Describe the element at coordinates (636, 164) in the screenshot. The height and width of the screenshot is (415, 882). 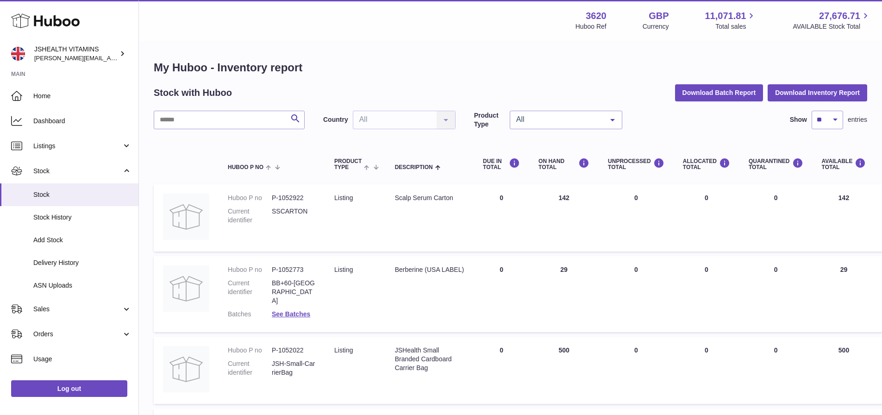
I see `div: UNPROCESSED Total` at that location.